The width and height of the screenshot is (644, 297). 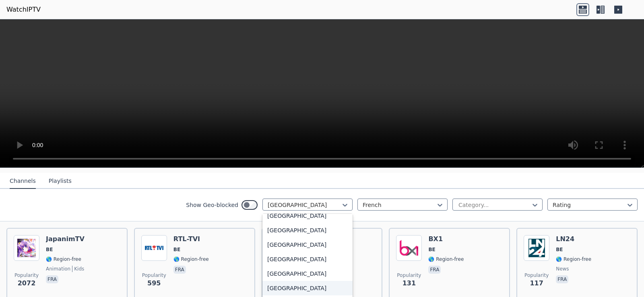 I want to click on span: 131, so click(x=409, y=284).